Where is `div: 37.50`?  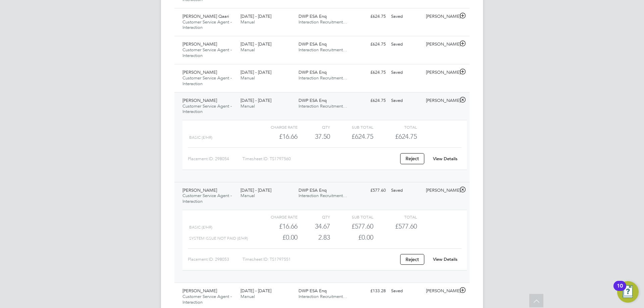 div: 37.50 is located at coordinates (314, 136).